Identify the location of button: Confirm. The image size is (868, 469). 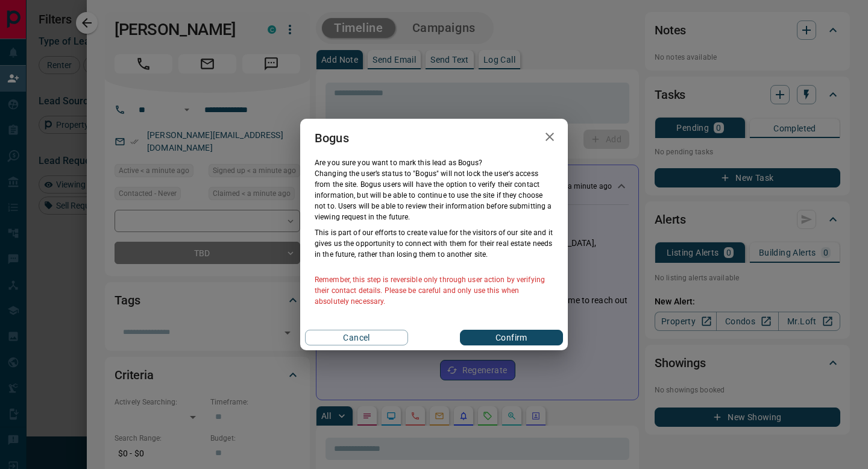
(511, 337).